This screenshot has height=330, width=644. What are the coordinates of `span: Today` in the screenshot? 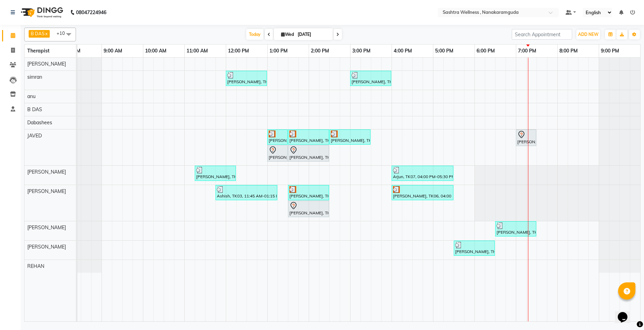 It's located at (255, 34).